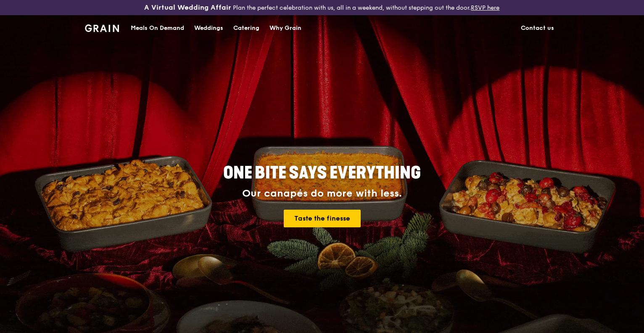  Describe the element at coordinates (209, 28) in the screenshot. I see `div: Weddings` at that location.